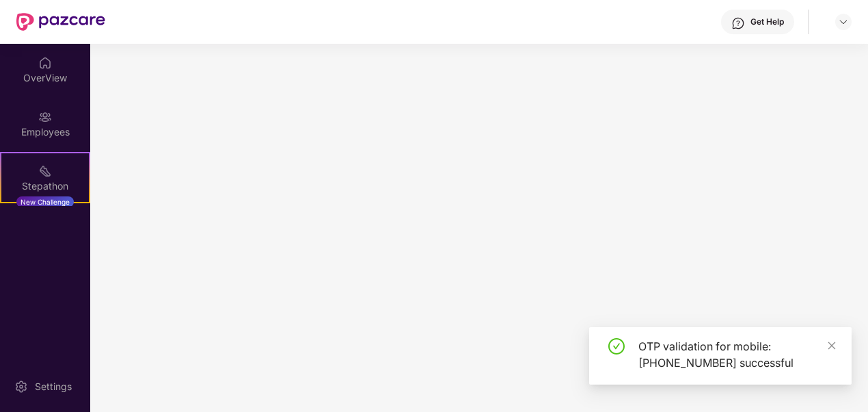  What do you see at coordinates (844, 22) in the screenshot?
I see `img: svg+xml;base64,PHN2ZyBpZD0iRHJvcGRvd24tMzJ4MzIiIHhtbG5zPSJodHRwOi8vd3d3LnczLm9yZy8yMDAwL3N2ZyIgd2...` at bounding box center [844, 22].